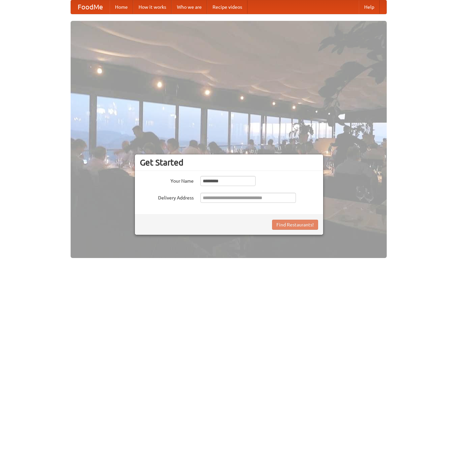 Image resolution: width=457 pixels, height=476 pixels. I want to click on a: Who we are, so click(189, 7).